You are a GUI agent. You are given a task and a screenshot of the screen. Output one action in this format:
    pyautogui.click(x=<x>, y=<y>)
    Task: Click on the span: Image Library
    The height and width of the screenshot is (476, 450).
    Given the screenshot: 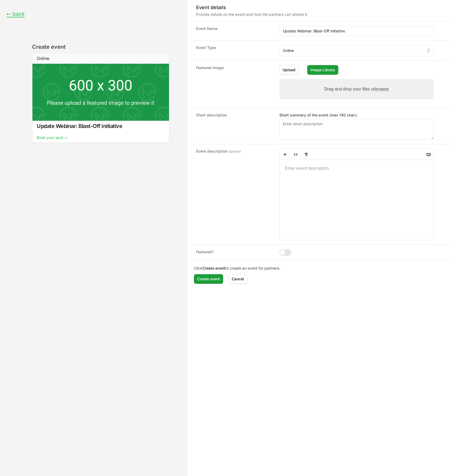 What is the action you would take?
    pyautogui.click(x=323, y=70)
    